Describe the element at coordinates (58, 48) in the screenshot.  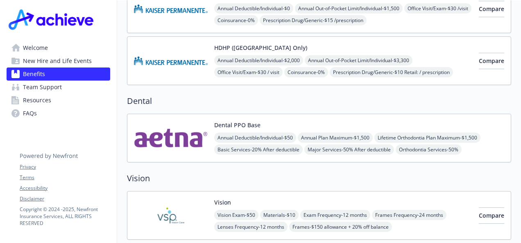
I see `a: Welcome` at that location.